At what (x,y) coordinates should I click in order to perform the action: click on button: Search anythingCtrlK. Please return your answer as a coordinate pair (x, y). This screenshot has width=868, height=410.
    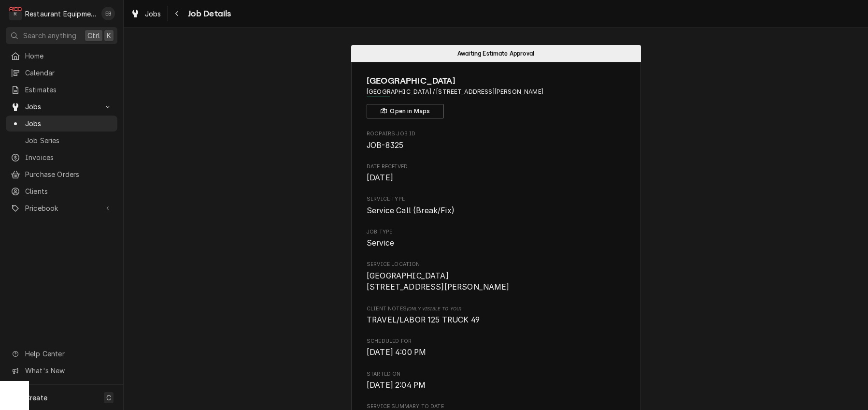
    Looking at the image, I should click on (61, 35).